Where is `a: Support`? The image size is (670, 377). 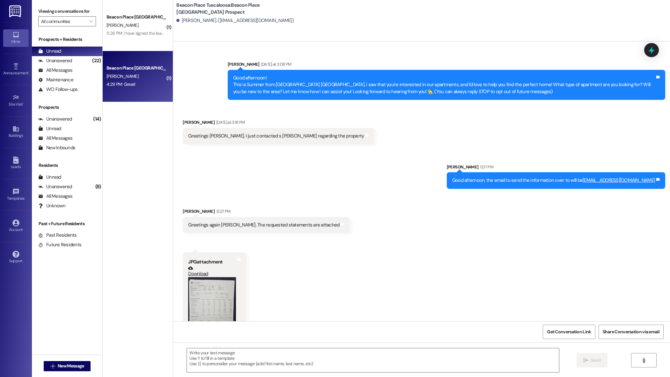
a: Support is located at coordinates (16, 257).